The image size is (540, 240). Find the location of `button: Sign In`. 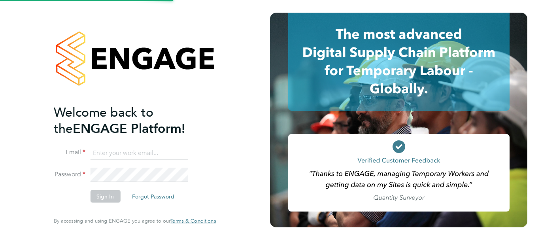

button: Sign In is located at coordinates (105, 196).